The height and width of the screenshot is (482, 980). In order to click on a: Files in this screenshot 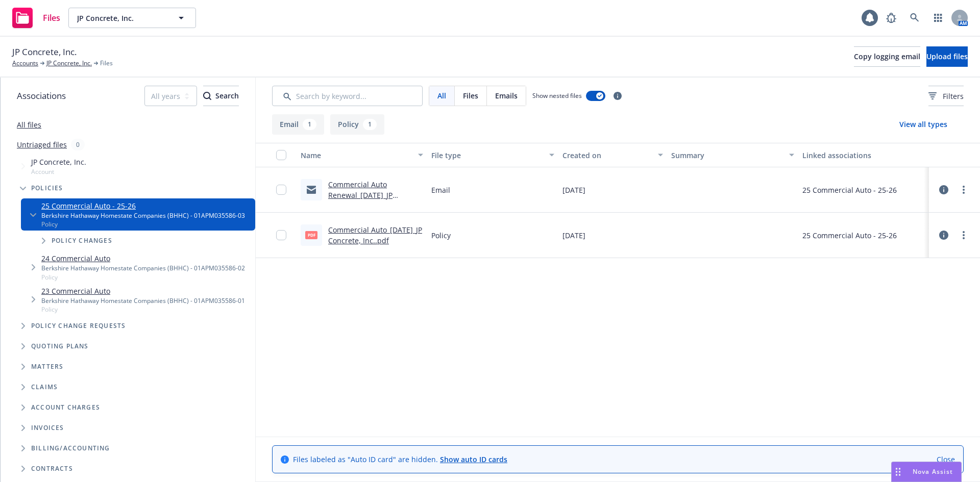, I will do `click(36, 18)`.